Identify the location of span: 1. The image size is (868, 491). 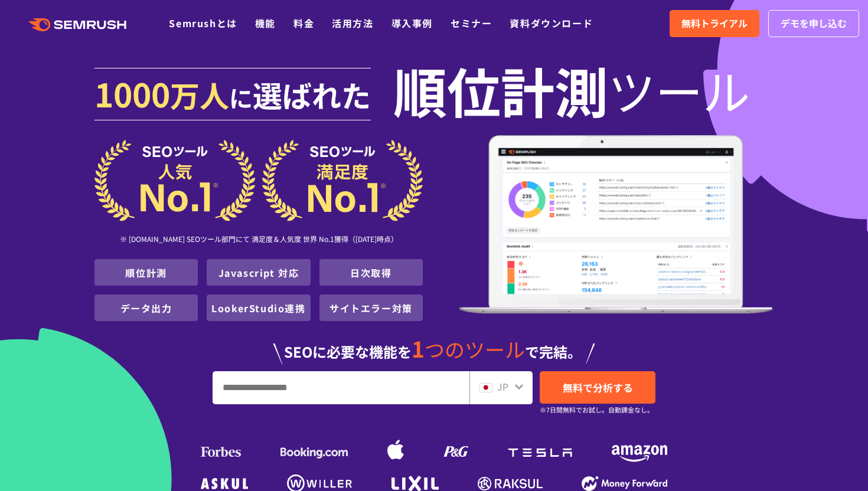
(418, 348).